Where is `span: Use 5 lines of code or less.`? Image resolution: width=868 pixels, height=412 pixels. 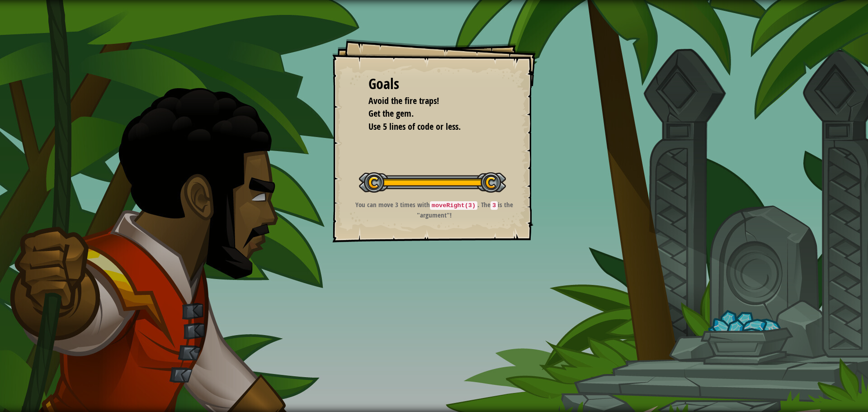 span: Use 5 lines of code or less. is located at coordinates (415, 126).